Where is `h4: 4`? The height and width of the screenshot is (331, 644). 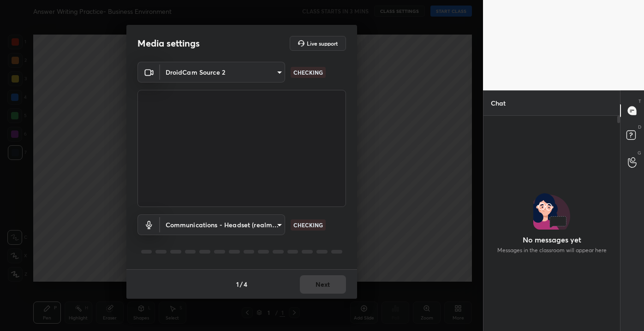
h4: 4 is located at coordinates (246, 284).